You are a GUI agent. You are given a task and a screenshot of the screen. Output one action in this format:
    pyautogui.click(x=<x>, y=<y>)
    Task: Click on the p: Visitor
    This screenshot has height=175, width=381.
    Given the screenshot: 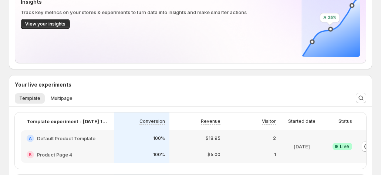 What is the action you would take?
    pyautogui.click(x=269, y=121)
    